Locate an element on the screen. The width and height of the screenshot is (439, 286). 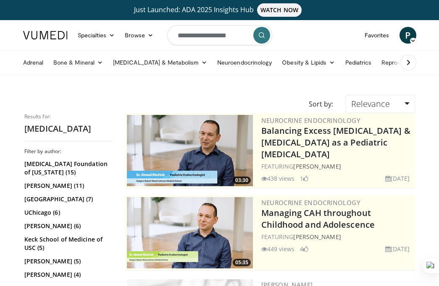
img: VuMedi Logo is located at coordinates (45, 35).